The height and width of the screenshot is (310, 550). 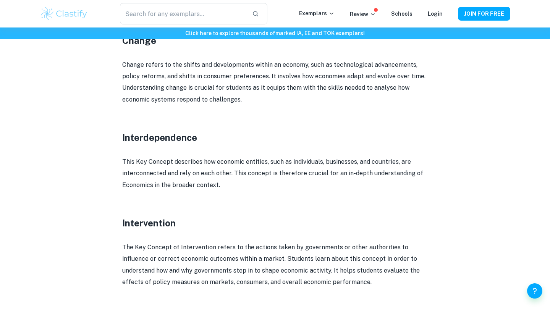 I want to click on input: Search for any exemplars..., so click(x=183, y=14).